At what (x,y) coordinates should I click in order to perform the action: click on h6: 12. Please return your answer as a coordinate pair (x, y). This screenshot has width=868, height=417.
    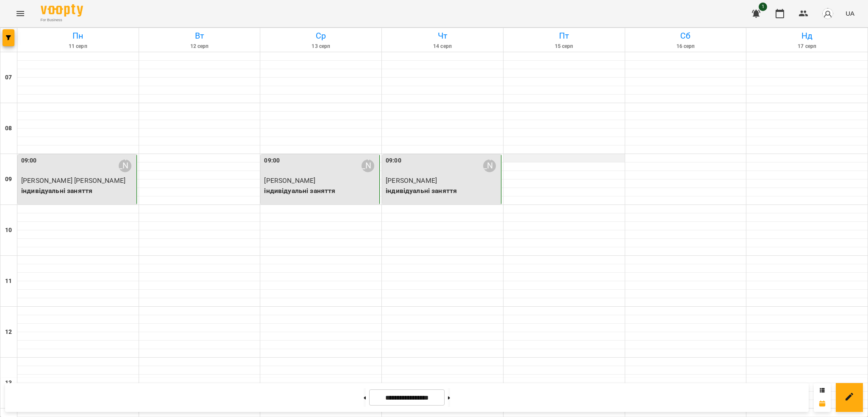
    Looking at the image, I should click on (9, 332).